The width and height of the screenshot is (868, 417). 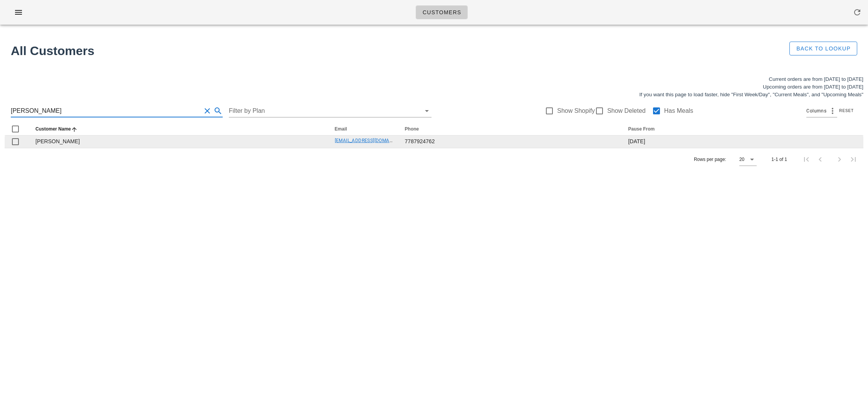 I want to click on button: Clear Search for customer, so click(x=207, y=111).